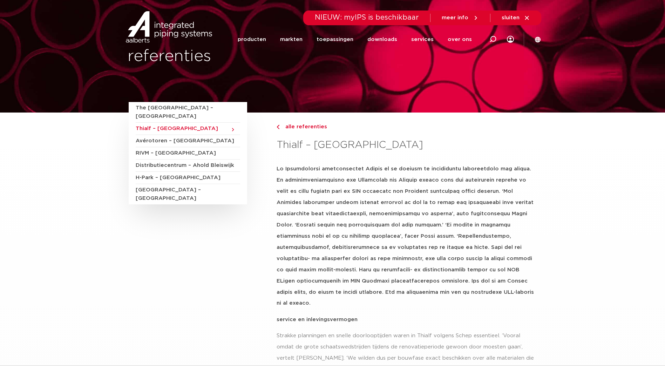 The width and height of the screenshot is (665, 366). I want to click on strong: Lo Ipsumdolorsi ametconsectet Adipis el se doeiusm te incididuntu laboreetdolo mag aliqua. En adm..., so click(405, 236).